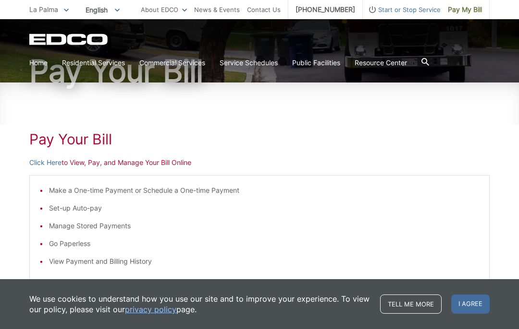 The width and height of the screenshot is (519, 329). Describe the element at coordinates (172, 63) in the screenshot. I see `a: Commercial Services` at that location.